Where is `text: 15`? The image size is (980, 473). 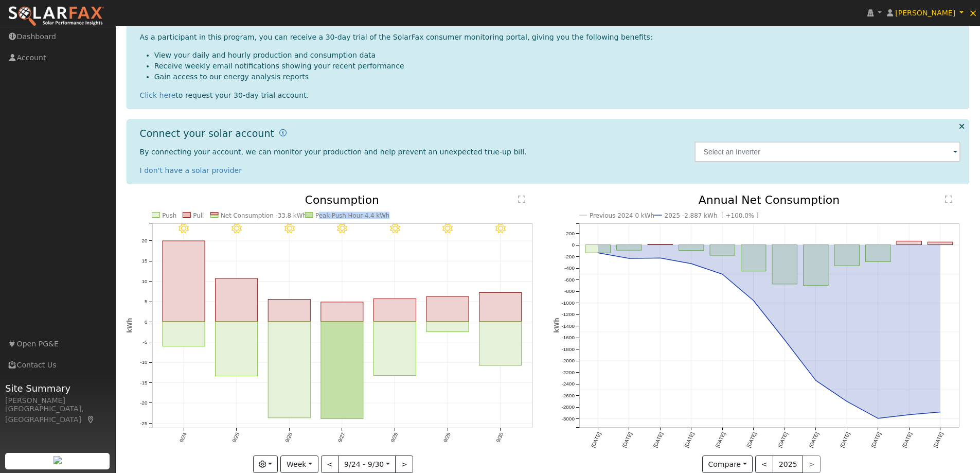 text: 15 is located at coordinates (144, 261).